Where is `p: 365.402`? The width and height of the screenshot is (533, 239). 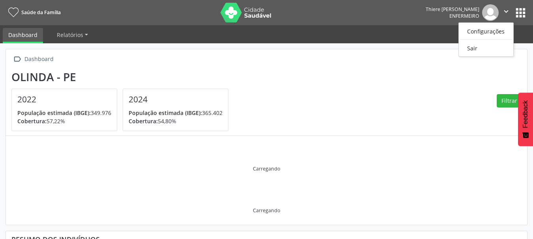
p: 365.402 is located at coordinates (176, 113).